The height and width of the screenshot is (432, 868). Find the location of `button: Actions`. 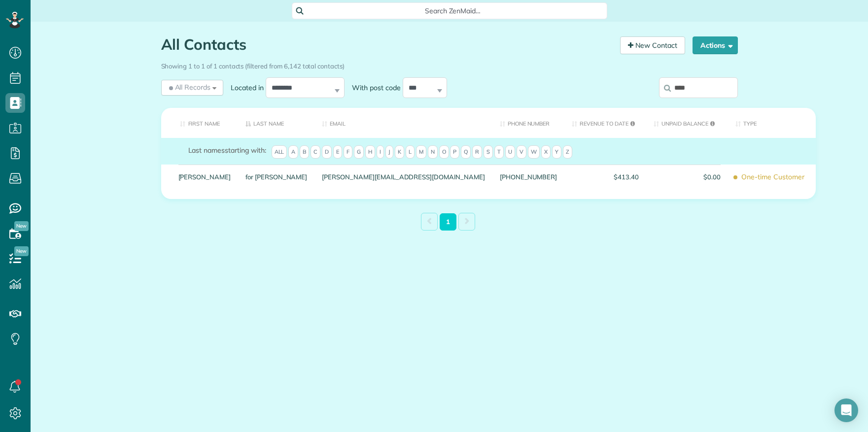

button: Actions is located at coordinates (715, 45).